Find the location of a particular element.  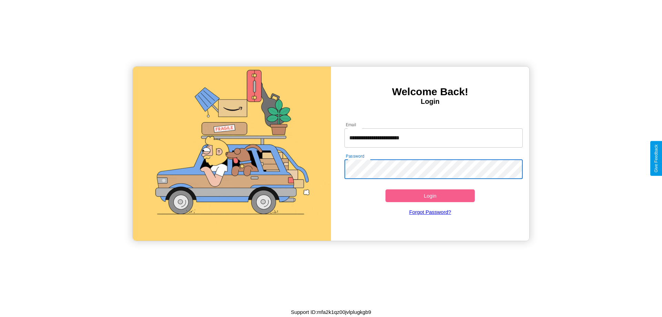

button: Login is located at coordinates (430, 196).